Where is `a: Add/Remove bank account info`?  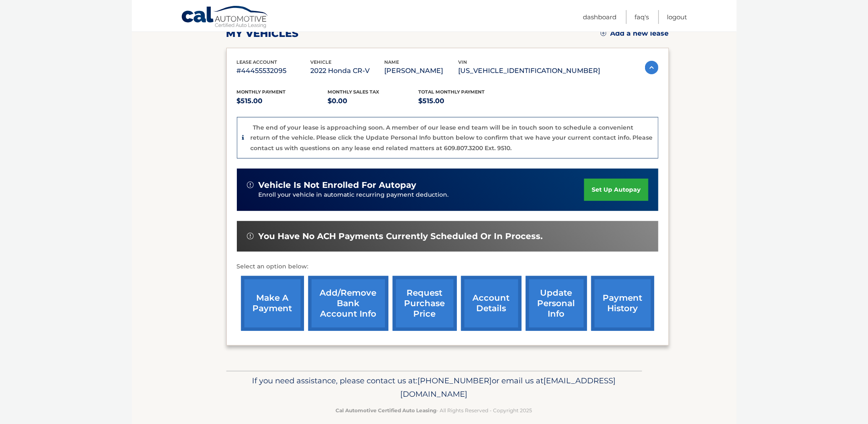
a: Add/Remove bank account info is located at coordinates (348, 303).